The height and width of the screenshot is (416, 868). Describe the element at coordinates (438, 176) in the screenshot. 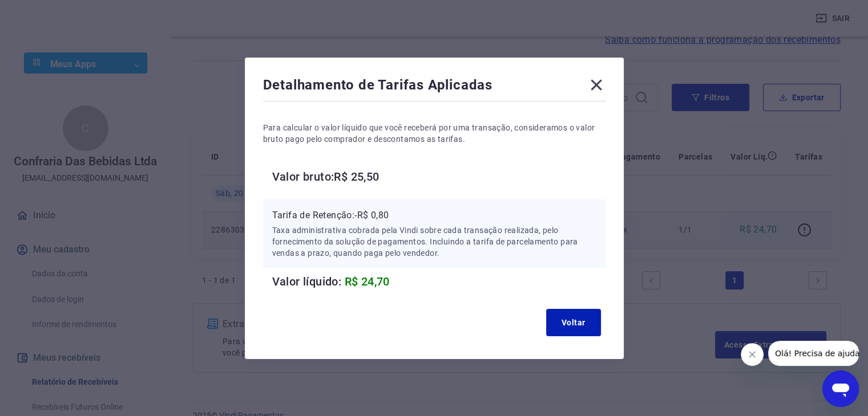

I see `h6: Valor bruto: R$ 25,50` at that location.